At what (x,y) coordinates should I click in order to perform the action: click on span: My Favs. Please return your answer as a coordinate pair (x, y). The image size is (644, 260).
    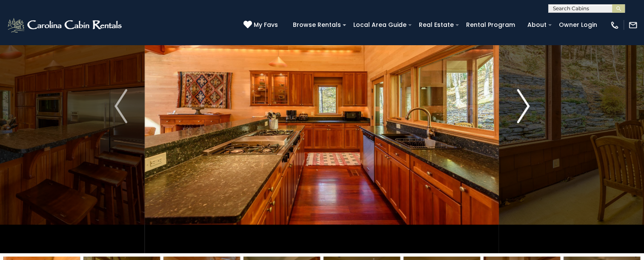
    Looking at the image, I should click on (265, 25).